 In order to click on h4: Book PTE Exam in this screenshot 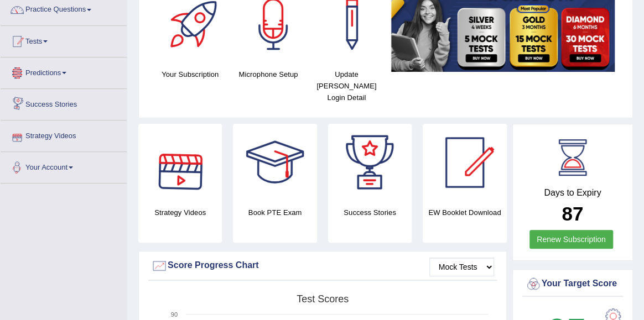, I will do `click(274, 212)`.